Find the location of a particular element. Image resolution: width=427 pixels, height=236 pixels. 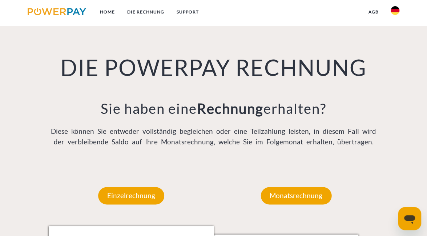

a: SUPPORT is located at coordinates (188, 12).